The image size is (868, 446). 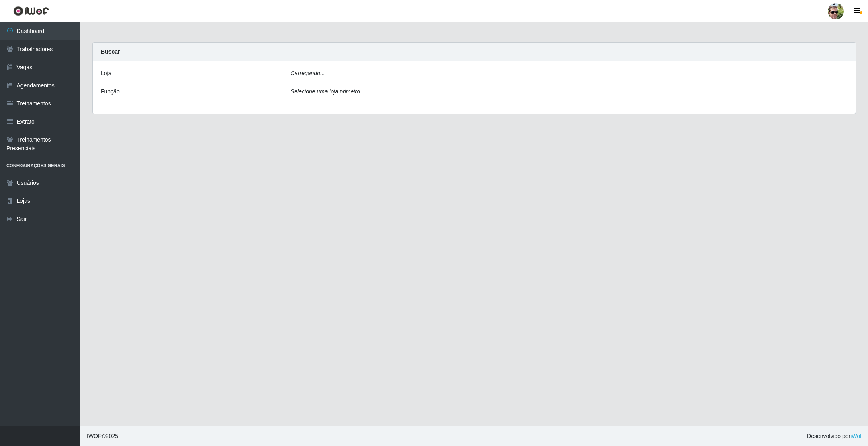 I want to click on a: iWof, so click(x=856, y=436).